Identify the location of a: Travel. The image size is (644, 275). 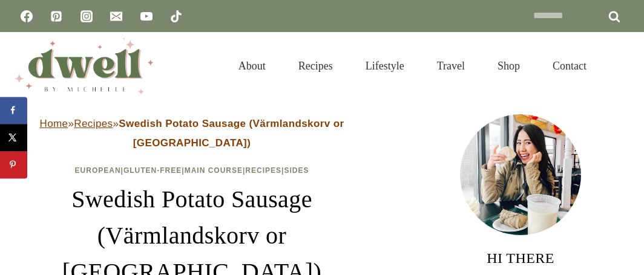
(451, 66).